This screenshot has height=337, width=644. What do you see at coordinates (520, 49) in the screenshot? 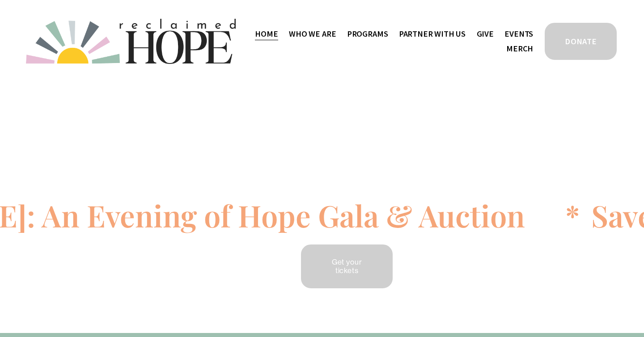
I see `a: Merch` at bounding box center [520, 49].